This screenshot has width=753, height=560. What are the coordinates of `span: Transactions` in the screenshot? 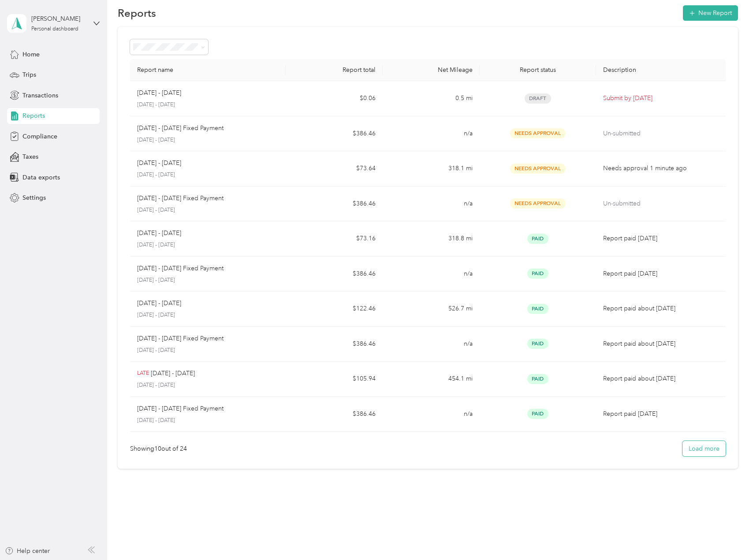 It's located at (40, 95).